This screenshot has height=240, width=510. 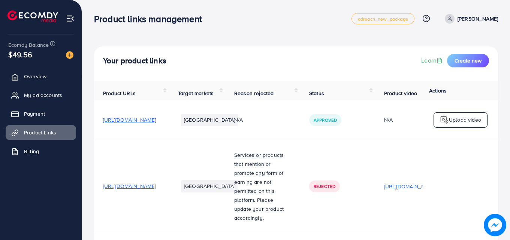 I want to click on span: Payment, so click(x=34, y=114).